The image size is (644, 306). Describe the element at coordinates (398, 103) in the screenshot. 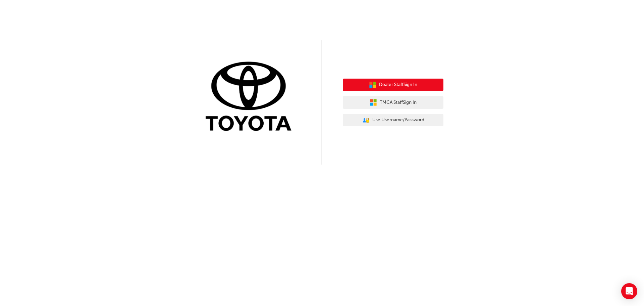

I see `span: TMCA Staff Sign In` at that location.